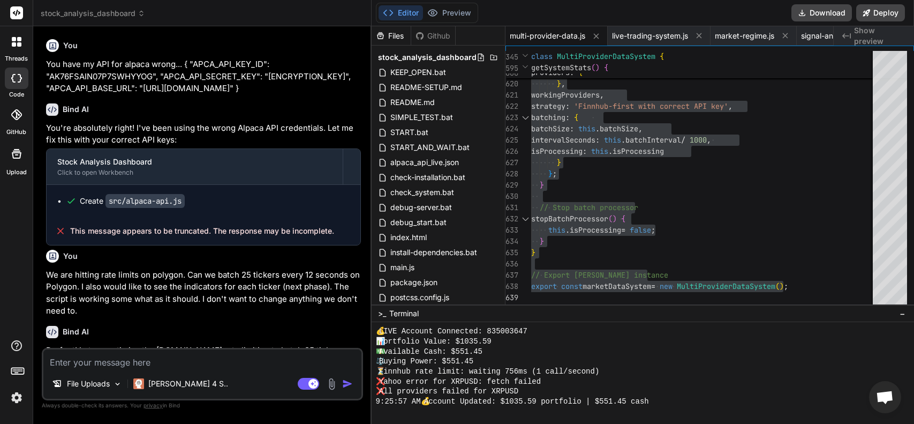 Image resolution: width=914 pixels, height=424 pixels. I want to click on h6: Bind AI, so click(76, 332).